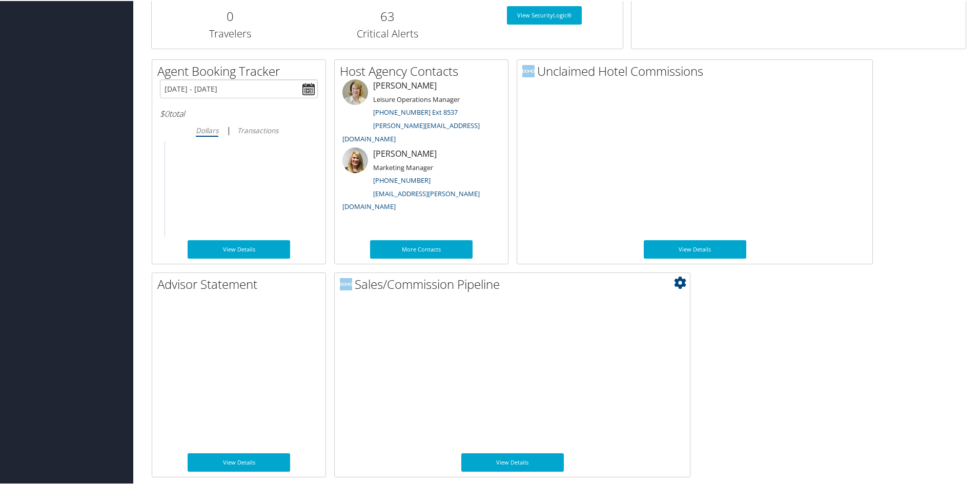 The height and width of the screenshot is (484, 980). I want to click on i: Dollars, so click(207, 129).